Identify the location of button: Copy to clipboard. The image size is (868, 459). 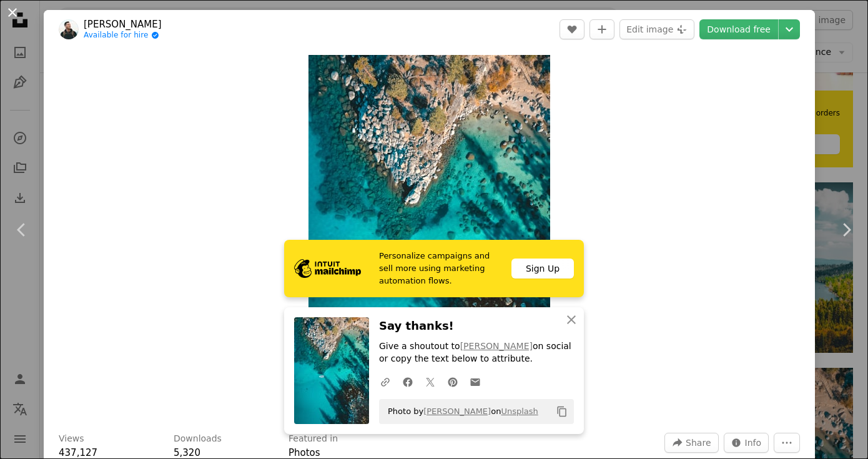
(562, 411).